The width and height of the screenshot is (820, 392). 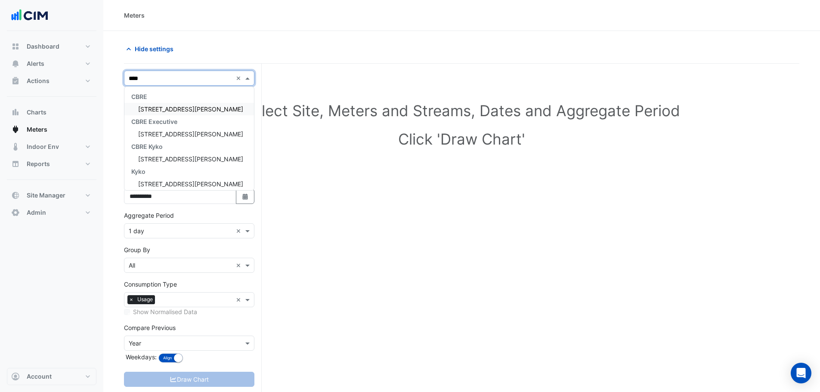 I want to click on button: Actions, so click(x=52, y=81).